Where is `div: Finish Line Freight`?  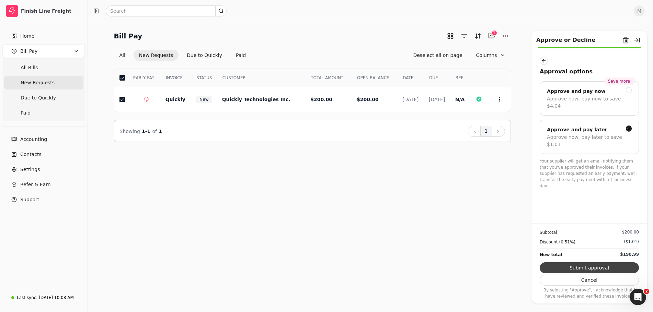
div: Finish Line Freight is located at coordinates (51, 11).